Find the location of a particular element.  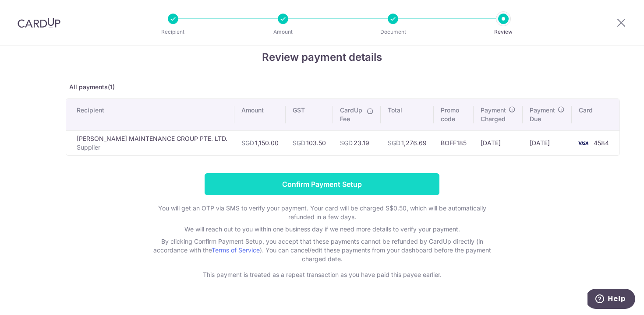

h4: Review payment details is located at coordinates (322, 57).